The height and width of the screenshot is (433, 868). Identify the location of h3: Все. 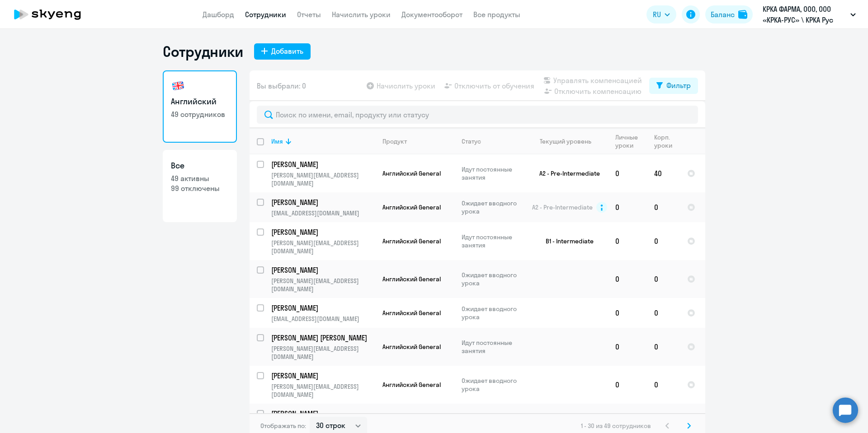
(200, 166).